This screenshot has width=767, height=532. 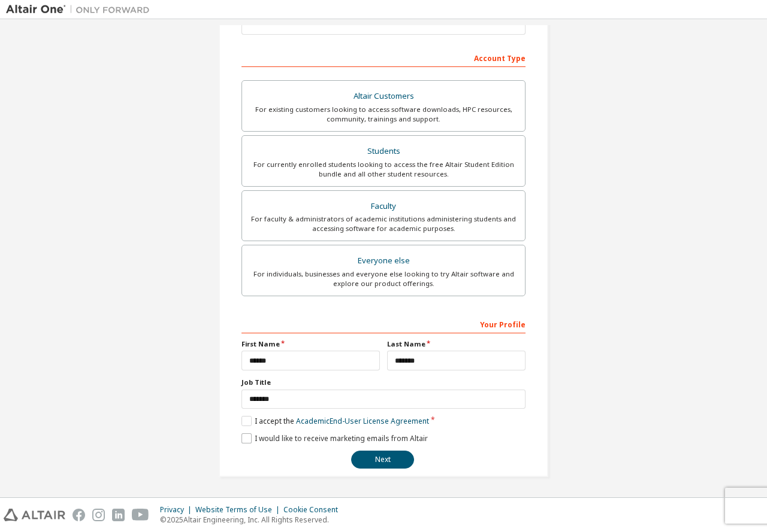 What do you see at coordinates (314, 510) in the screenshot?
I see `div: Cookie Consent` at bounding box center [314, 510].